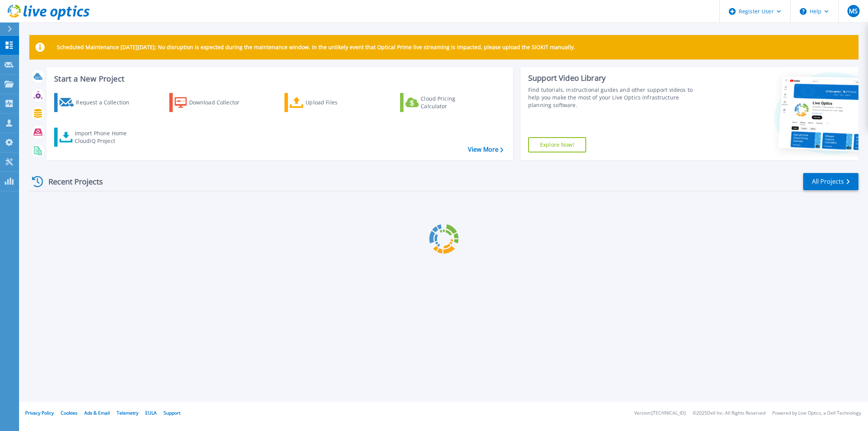  Describe the element at coordinates (279, 79) in the screenshot. I see `h3: Start a New Project` at that location.